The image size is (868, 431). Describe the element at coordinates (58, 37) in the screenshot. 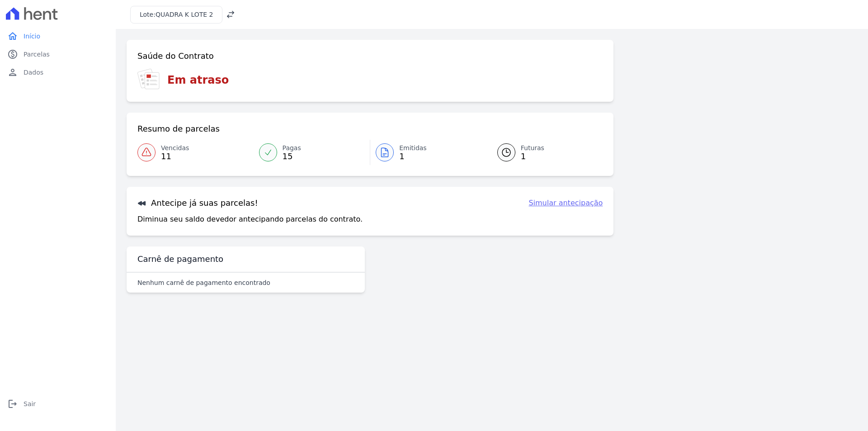

I see `a: homeInício` at that location.